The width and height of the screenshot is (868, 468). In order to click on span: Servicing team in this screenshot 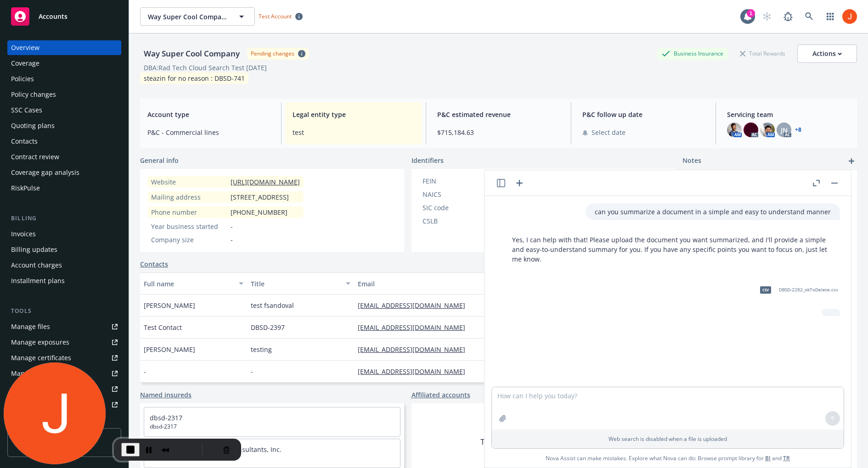, I will do `click(788, 114)`.